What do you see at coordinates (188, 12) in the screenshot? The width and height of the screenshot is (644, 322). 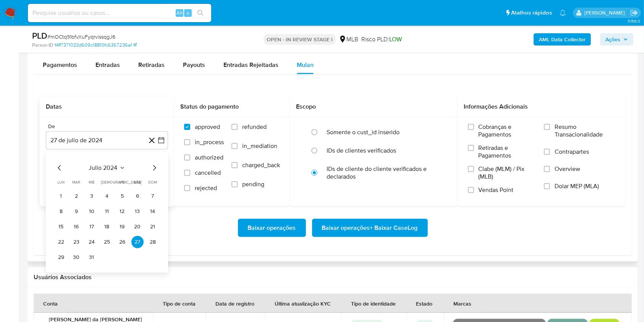 I see `span: s` at bounding box center [188, 12].